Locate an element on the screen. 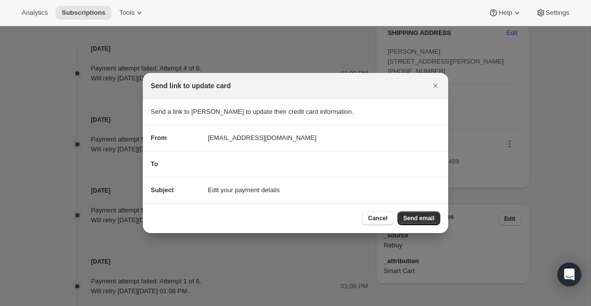 This screenshot has width=591, height=306. span: Subscriptions is located at coordinates (83, 13).